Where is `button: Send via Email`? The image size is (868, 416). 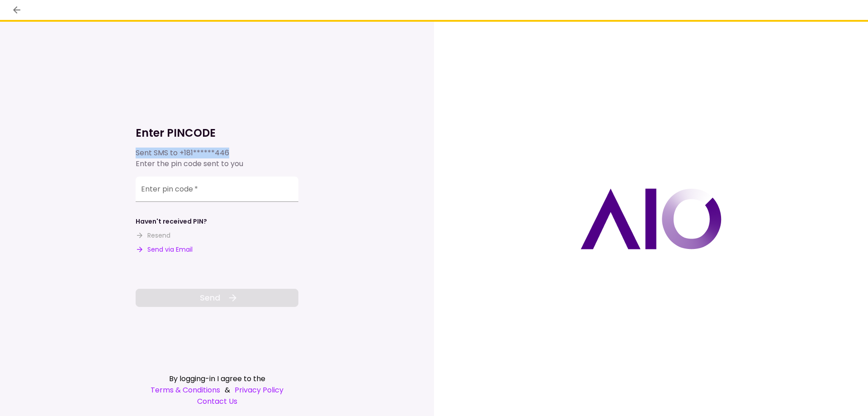 button: Send via Email is located at coordinates (164, 249).